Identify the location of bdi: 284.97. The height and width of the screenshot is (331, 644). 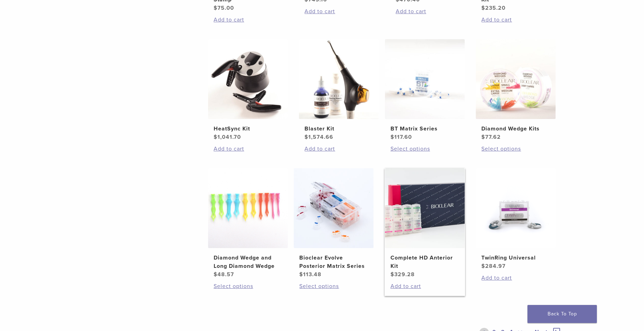
(493, 266).